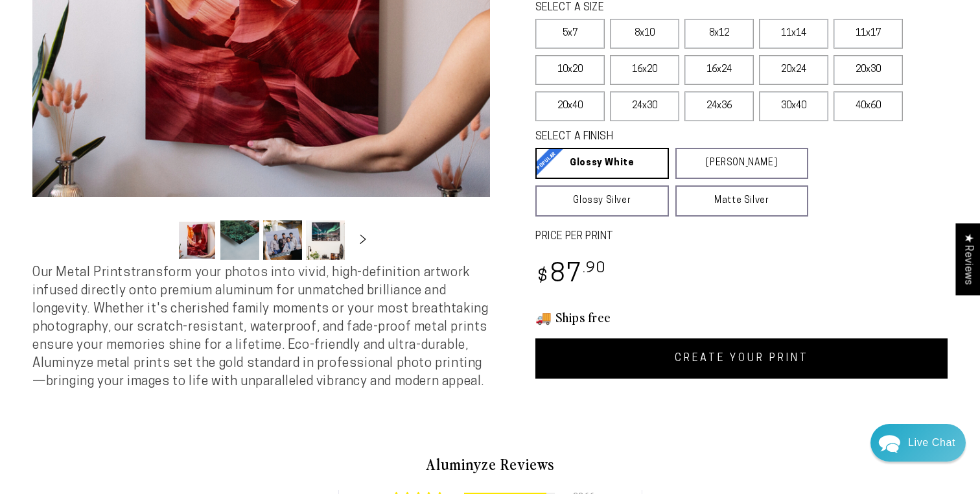  What do you see at coordinates (742, 237) in the screenshot?
I see `label: PRICE PER PRINT` at bounding box center [742, 237].